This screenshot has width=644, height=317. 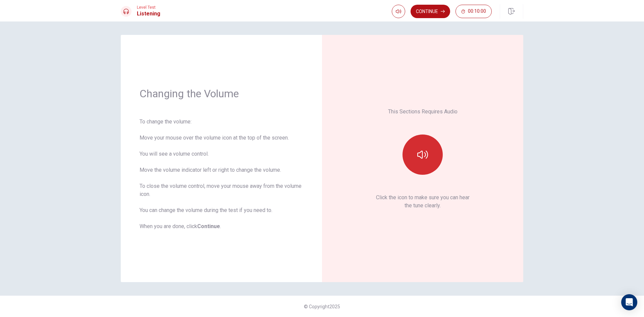 What do you see at coordinates (474, 12) in the screenshot?
I see `button: 00:10:00` at bounding box center [474, 12].